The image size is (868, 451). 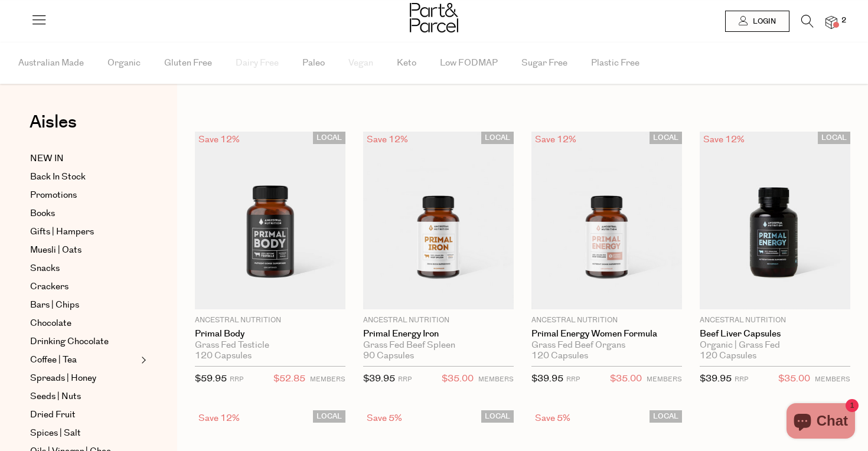 What do you see at coordinates (84, 323) in the screenshot?
I see `a: Chocolate` at bounding box center [84, 323].